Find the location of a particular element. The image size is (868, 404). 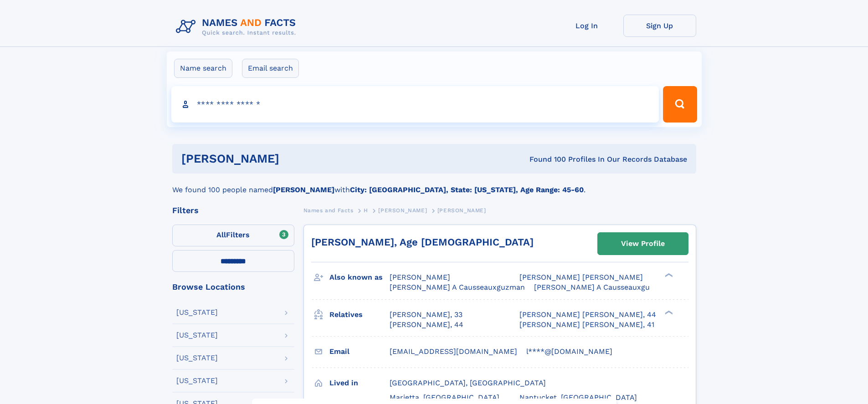

h3: Relatives is located at coordinates (360, 314).